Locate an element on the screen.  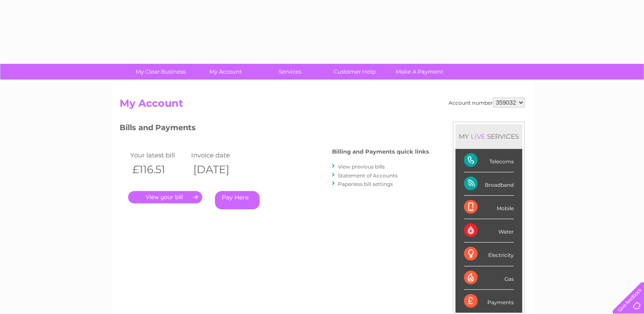
a: Paperless bill settings is located at coordinates (365, 184).